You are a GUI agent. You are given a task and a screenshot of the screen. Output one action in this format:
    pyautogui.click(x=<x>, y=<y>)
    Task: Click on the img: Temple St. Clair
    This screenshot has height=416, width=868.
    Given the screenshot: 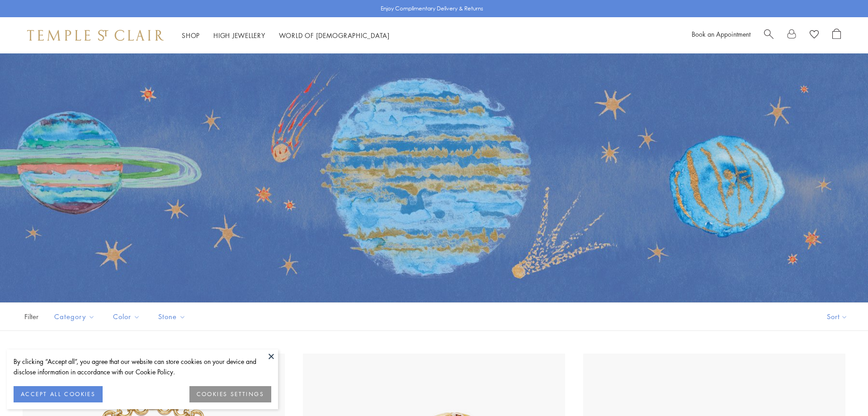 What is the action you would take?
    pyautogui.click(x=95, y=35)
    